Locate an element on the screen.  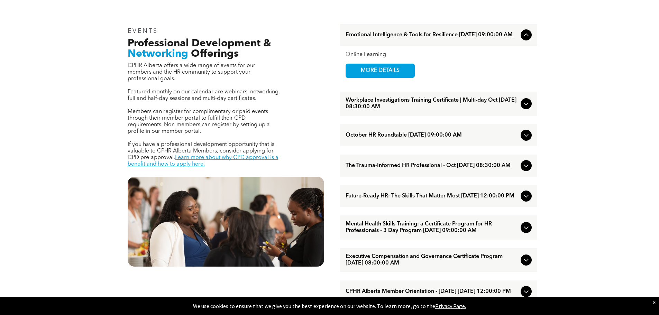
span: Networking is located at coordinates (158, 54).